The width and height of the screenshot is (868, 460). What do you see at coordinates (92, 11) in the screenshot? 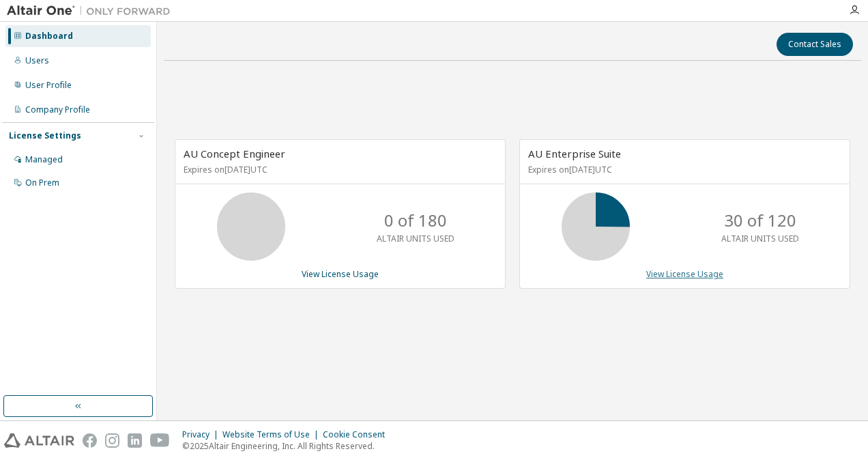
I see `img: Altair One` at bounding box center [92, 11].